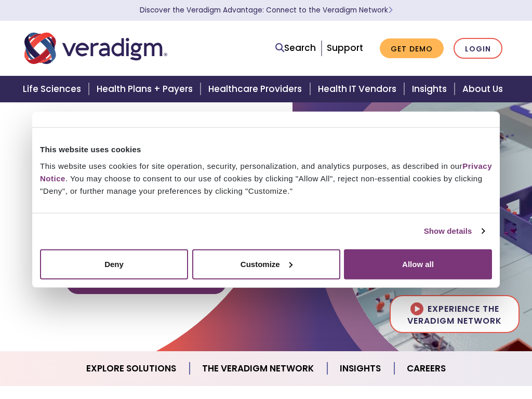 The image size is (532, 399). What do you see at coordinates (478, 48) in the screenshot?
I see `a: Login` at bounding box center [478, 48].